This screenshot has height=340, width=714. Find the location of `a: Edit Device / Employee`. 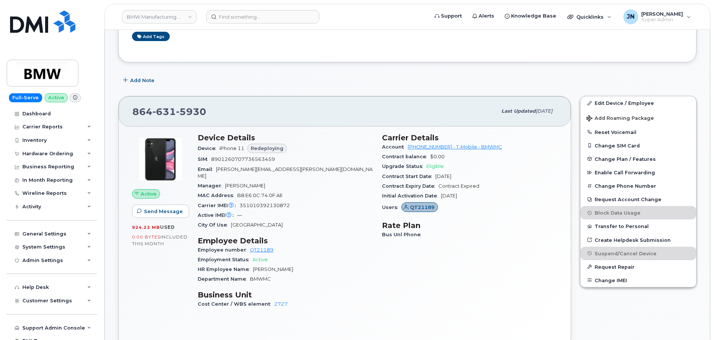

a: Edit Device / Employee is located at coordinates (639, 103).